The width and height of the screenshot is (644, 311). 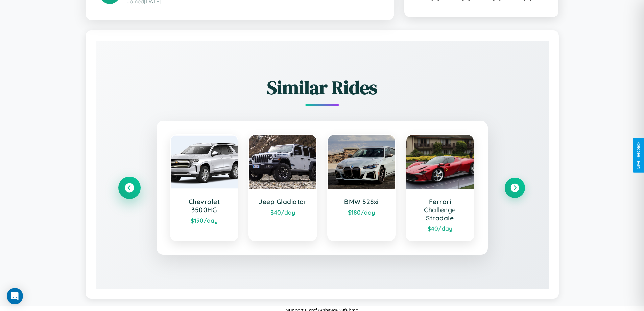 I want to click on div: $ 180 /day, so click(x=361, y=212).